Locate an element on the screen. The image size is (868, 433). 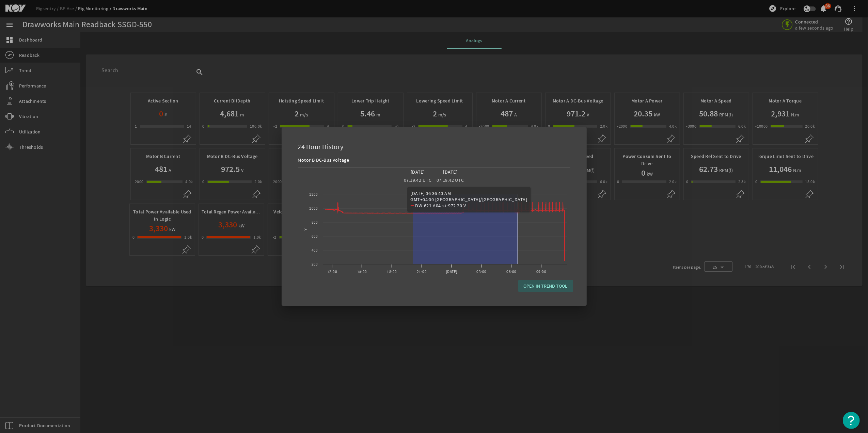
text: 400 is located at coordinates (314, 250).